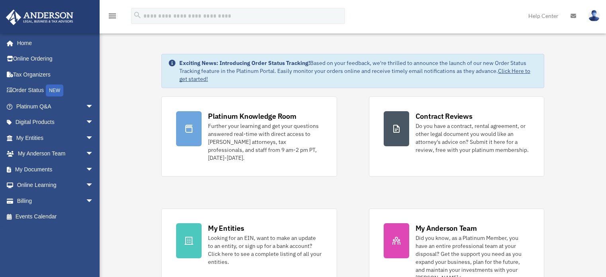  I want to click on a: Online Learningarrow_drop_down, so click(55, 185).